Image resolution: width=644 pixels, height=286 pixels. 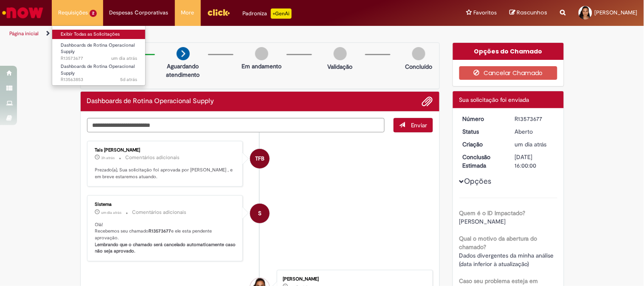 What do you see at coordinates (482, 162) in the screenshot?
I see `dt: Conclusão Estimada` at bounding box center [482, 162].